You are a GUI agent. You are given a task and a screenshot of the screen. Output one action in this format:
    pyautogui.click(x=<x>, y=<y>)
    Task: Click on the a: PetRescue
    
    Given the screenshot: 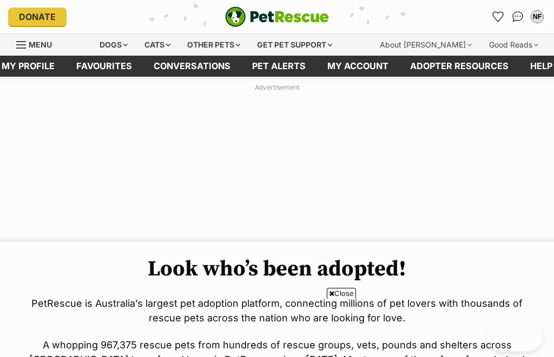 What is the action you would take?
    pyautogui.click(x=277, y=17)
    